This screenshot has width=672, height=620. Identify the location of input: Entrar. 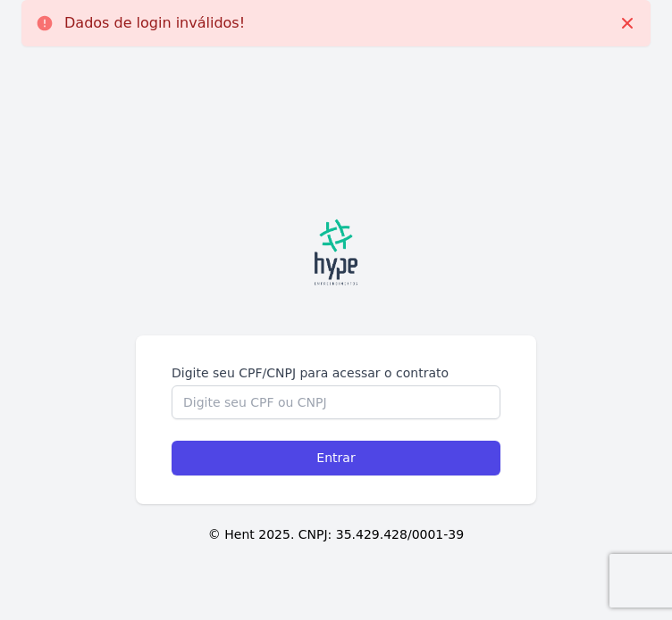
(336, 458).